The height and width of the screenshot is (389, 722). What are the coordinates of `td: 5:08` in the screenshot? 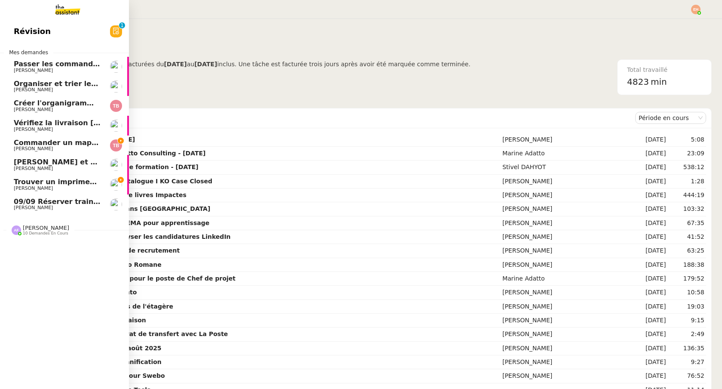 It's located at (687, 140).